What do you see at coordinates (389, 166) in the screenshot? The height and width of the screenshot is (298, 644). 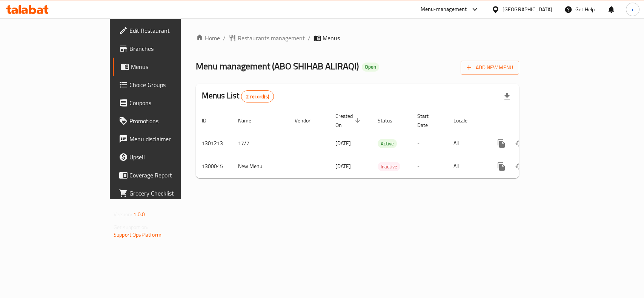 I see `span: Inactive` at bounding box center [389, 166].